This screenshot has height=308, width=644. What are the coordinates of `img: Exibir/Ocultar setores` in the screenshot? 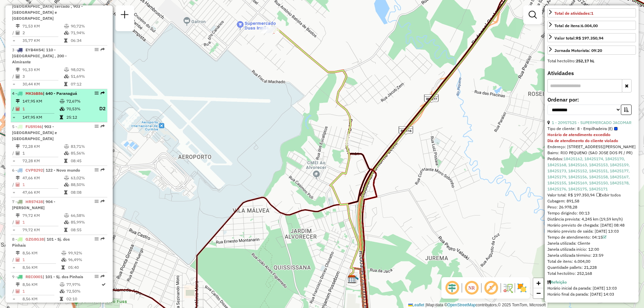 It's located at (522, 288).